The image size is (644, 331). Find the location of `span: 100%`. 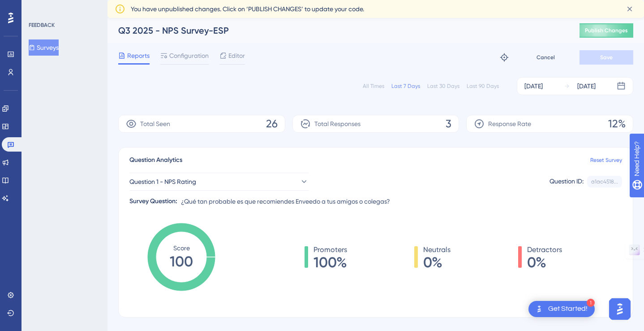

span: 100% is located at coordinates (330, 262).